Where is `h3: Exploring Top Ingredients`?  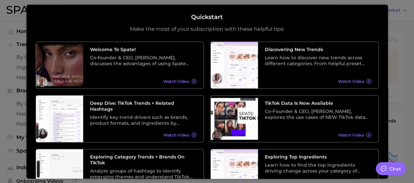
h3: Exploring Top Ingredients is located at coordinates (318, 157).